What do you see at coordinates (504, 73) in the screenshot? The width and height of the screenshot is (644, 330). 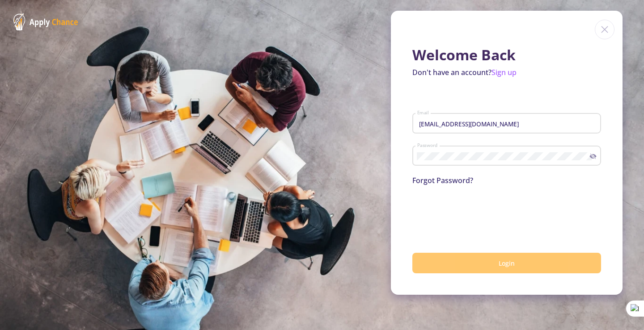 I see `a: Sign up` at bounding box center [504, 73].